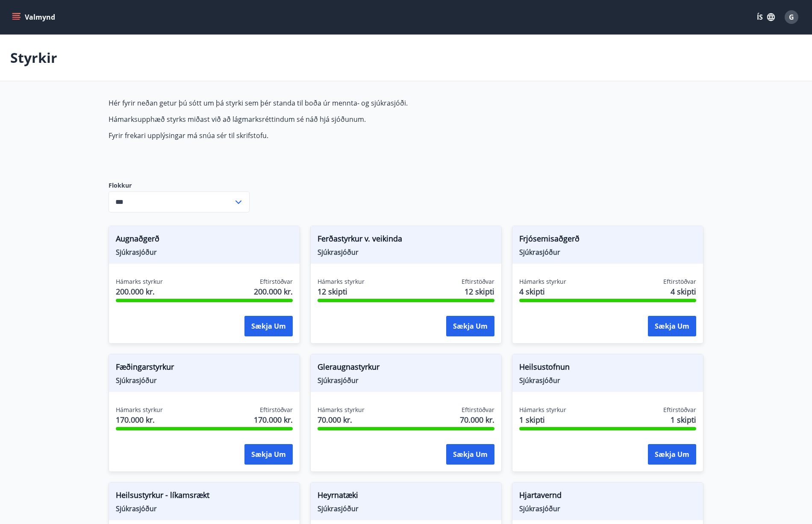 The height and width of the screenshot is (524, 812). What do you see at coordinates (311, 135) in the screenshot?
I see `p: Fyrir frekari upplýsingar má snúa sér til skrifstofu.` at bounding box center [311, 135].